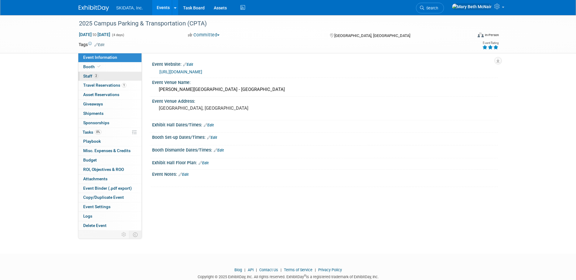 The height and width of the screenshot is (280, 576). Describe the element at coordinates (91, 45) in the screenshot. I see `td: Tags` at that location.